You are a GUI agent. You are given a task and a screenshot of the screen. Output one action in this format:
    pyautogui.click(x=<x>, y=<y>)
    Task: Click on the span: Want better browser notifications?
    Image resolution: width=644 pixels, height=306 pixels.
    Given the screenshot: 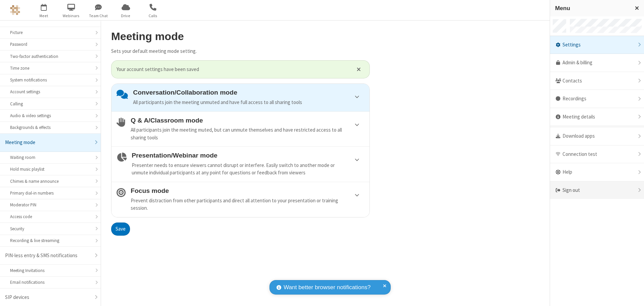 What is the action you would take?
    pyautogui.click(x=327, y=288)
    